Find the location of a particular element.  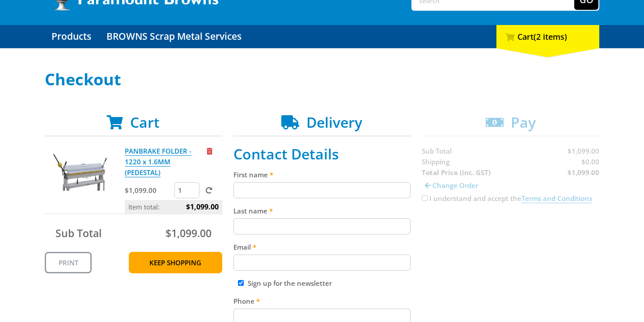

a: Go to the BROWNS Scrap Metal Services page is located at coordinates (174, 37).